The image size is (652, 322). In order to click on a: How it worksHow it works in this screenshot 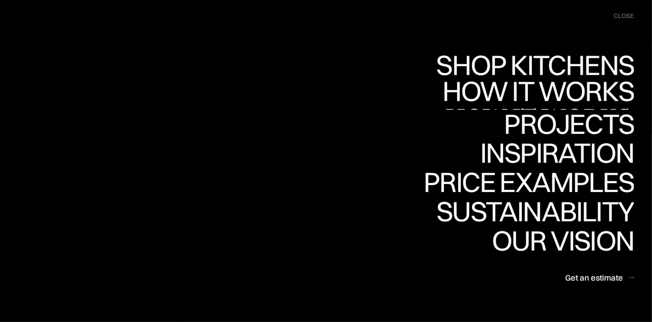, I will do `click(537, 95)`.